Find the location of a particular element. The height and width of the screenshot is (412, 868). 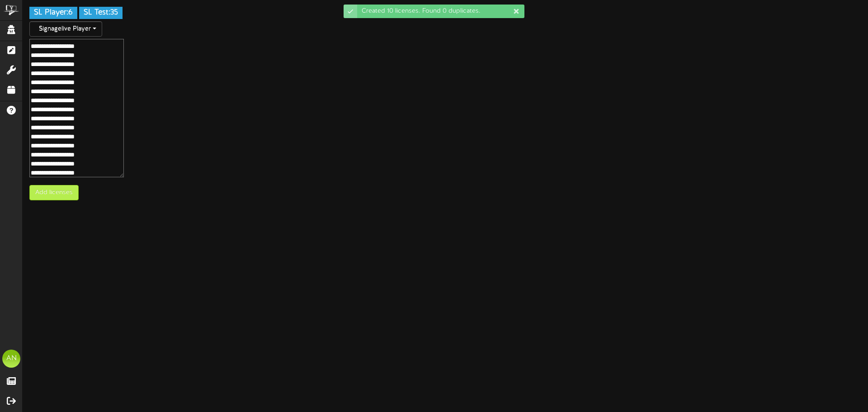

button: Add licenses is located at coordinates (54, 193).